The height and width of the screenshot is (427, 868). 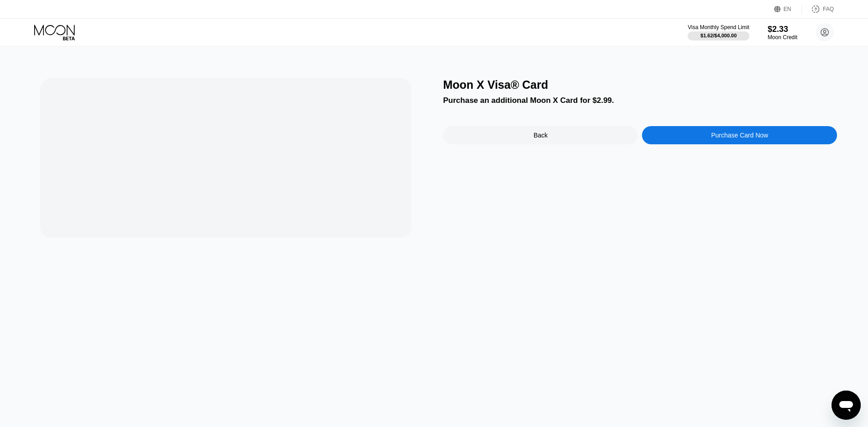 I want to click on div: Visa Monthly Spend Limit$1.62/$4,000.00, so click(x=718, y=32).